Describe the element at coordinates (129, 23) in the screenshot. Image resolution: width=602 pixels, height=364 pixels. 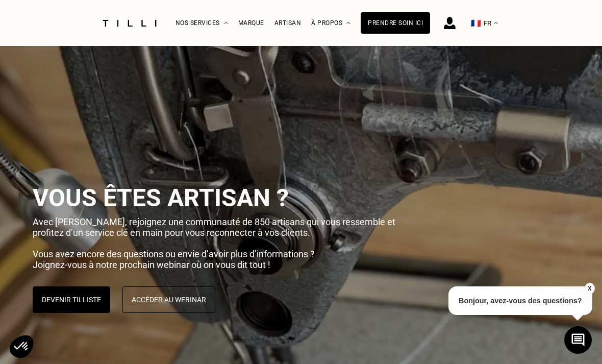
I see `a: Logo du service de couturière Tilli` at that location.